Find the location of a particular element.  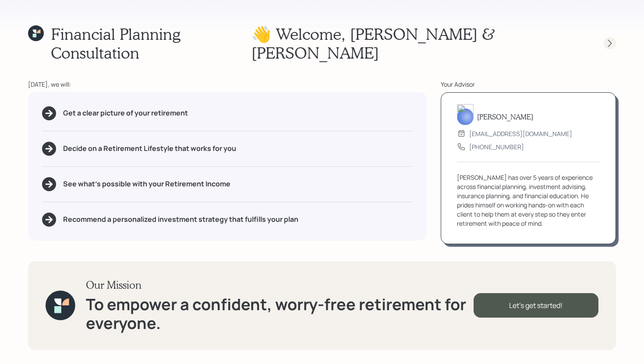

h3: Our Mission is located at coordinates (280, 285).